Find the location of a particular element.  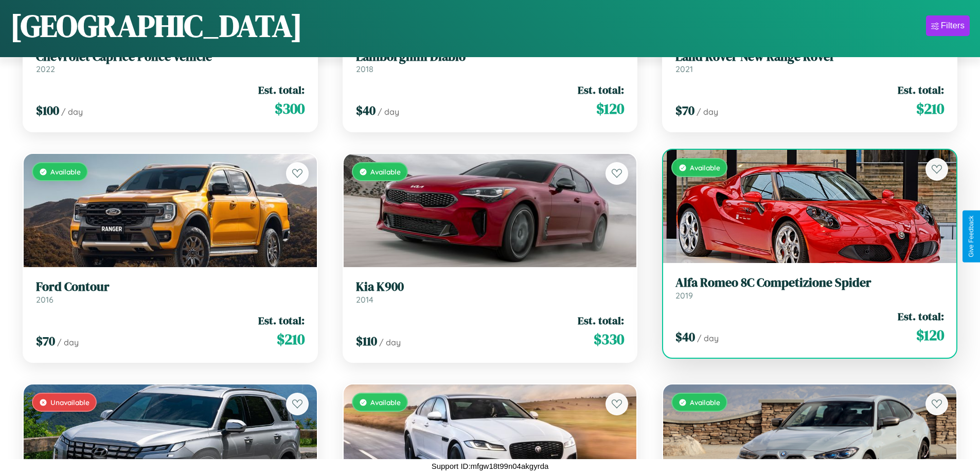

span: Unavailable is located at coordinates (70, 402).